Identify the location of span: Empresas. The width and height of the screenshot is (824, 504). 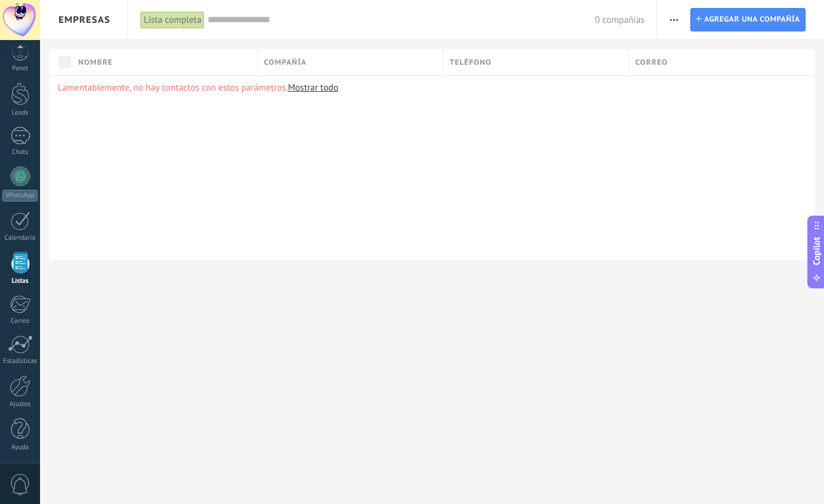
(85, 19).